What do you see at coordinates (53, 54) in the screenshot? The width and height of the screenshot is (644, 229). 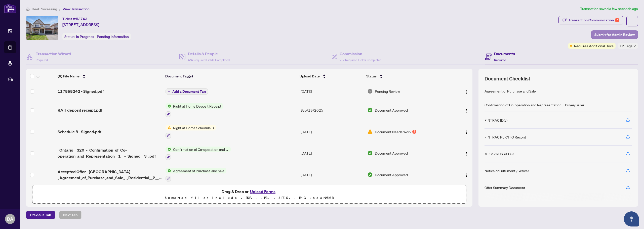 I see `h4: Transaction Wizard` at bounding box center [53, 54].